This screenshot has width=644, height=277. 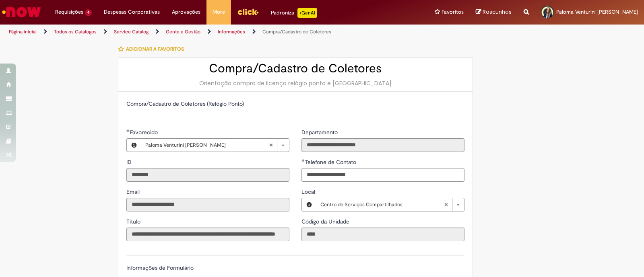 I want to click on abbr: Limpar campo Local, so click(x=446, y=205).